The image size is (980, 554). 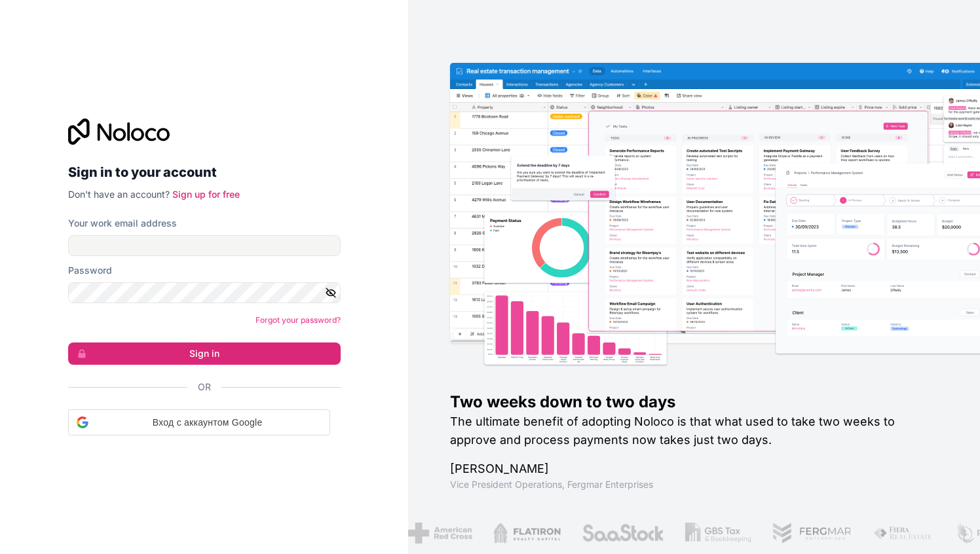 I want to click on span: Or, so click(x=204, y=387).